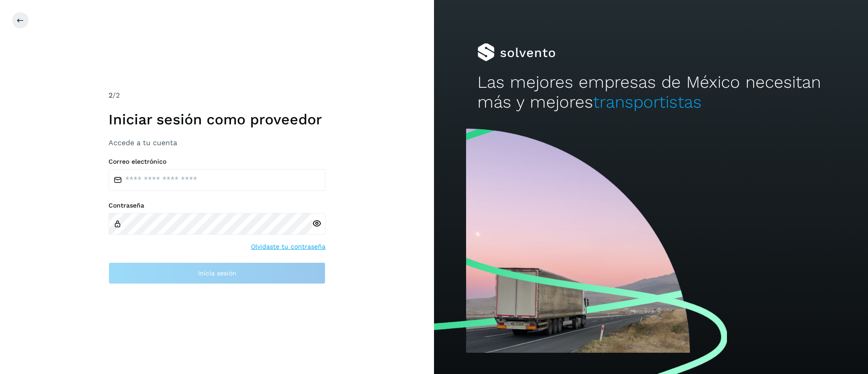 Image resolution: width=868 pixels, height=374 pixels. I want to click on label: Correo electrónico, so click(217, 161).